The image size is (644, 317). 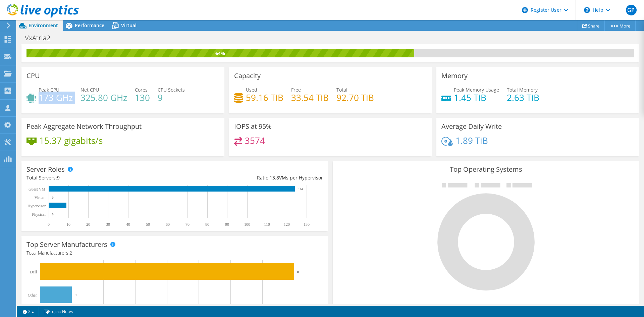 What do you see at coordinates (71, 206) in the screenshot?
I see `text: 9` at bounding box center [71, 206].